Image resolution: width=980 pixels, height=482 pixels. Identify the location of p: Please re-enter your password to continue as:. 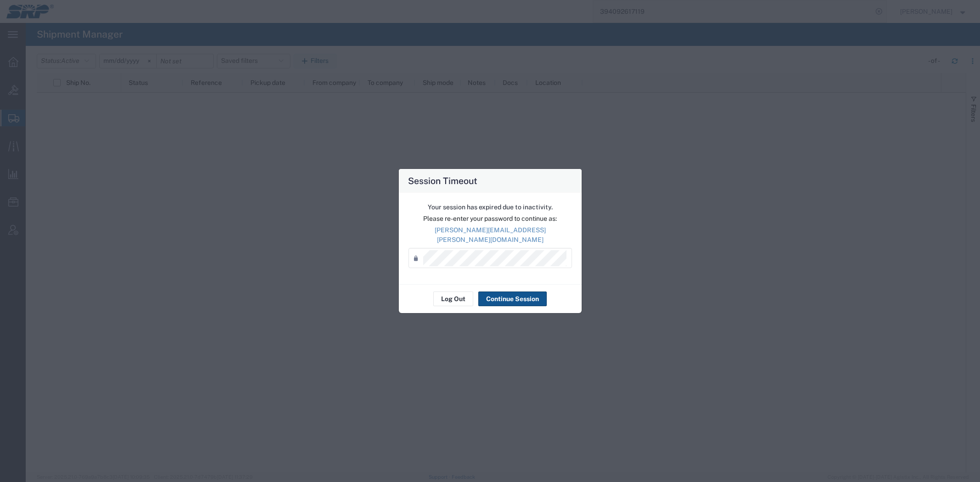
(490, 219).